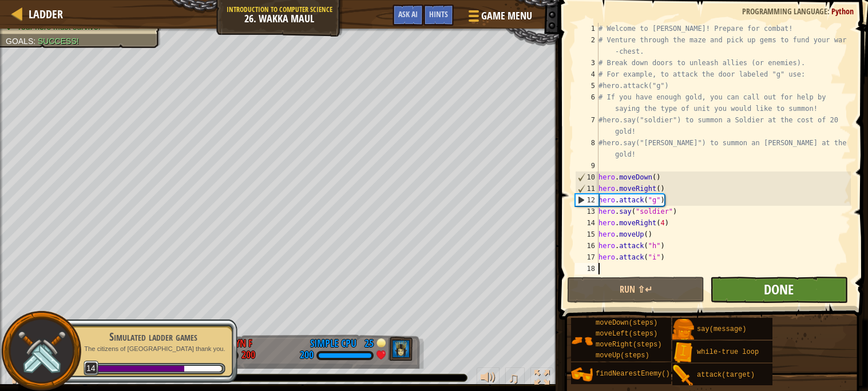 This screenshot has width=868, height=391. What do you see at coordinates (91, 368) in the screenshot?
I see `span: 14` at bounding box center [91, 368].